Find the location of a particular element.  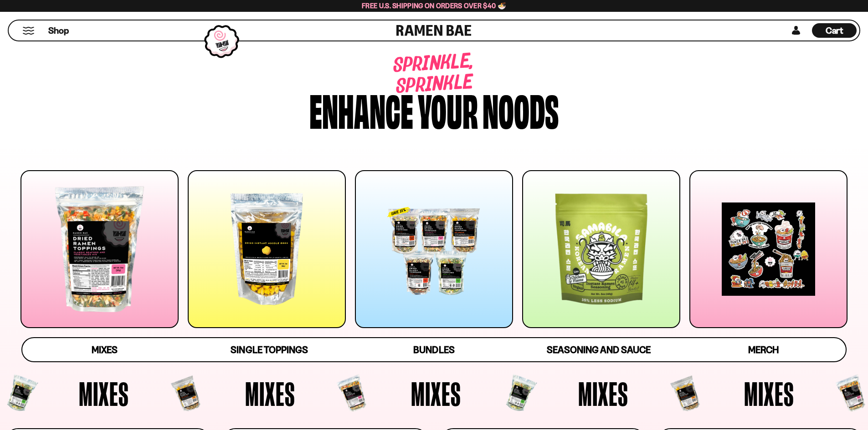

span: Bundles is located at coordinates (434, 350).